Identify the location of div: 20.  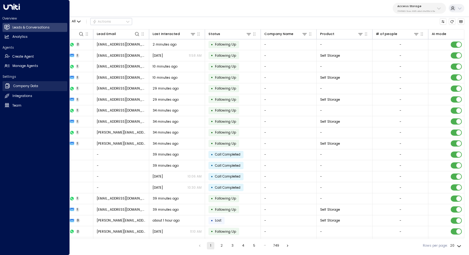
(456, 246).